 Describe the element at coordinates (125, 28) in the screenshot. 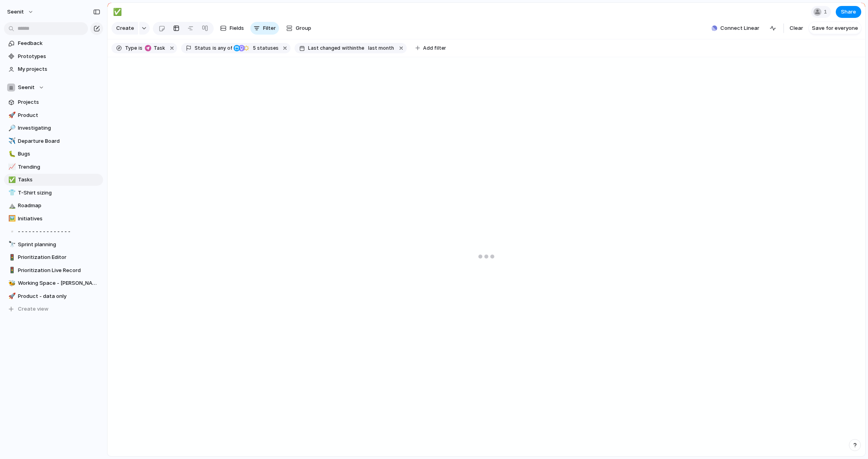

I see `span: Create` at that location.